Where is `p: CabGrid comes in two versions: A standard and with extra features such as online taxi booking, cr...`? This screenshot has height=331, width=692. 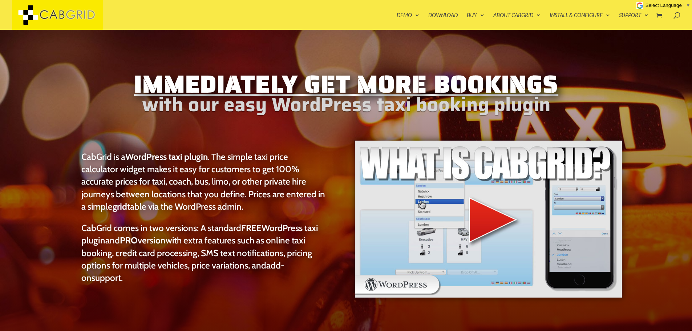
p: CabGrid comes in two versions: A standard and with extra features such as online taxi booking, cr... is located at coordinates (204, 253).